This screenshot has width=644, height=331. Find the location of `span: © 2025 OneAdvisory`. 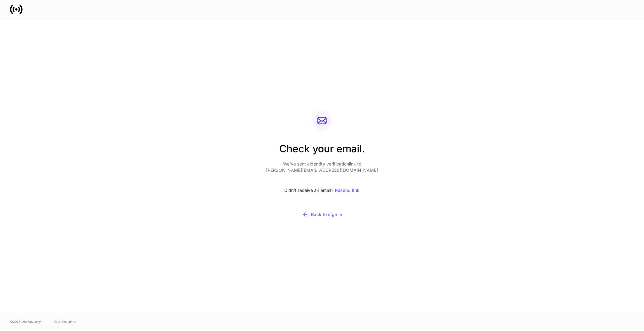

span: © 2025 OneAdvisory is located at coordinates (26, 322).